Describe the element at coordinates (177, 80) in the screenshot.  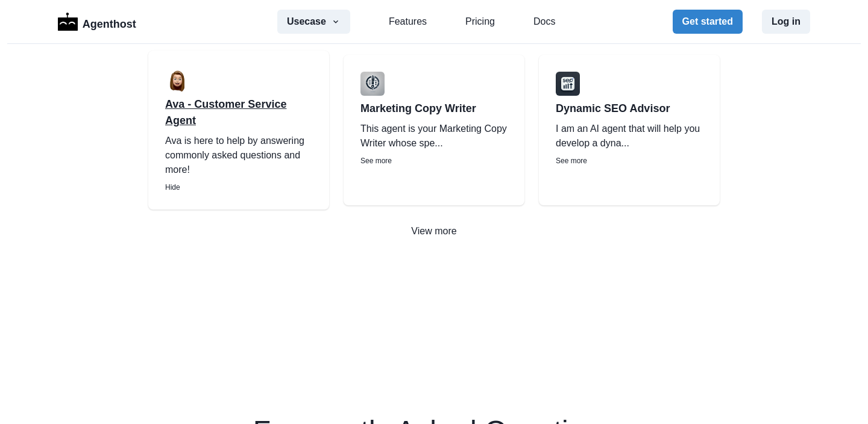
I see `img: user%2F2%2Fb7ac5808-39ff-453c-8ce1-b371fabf5c1b` at that location.